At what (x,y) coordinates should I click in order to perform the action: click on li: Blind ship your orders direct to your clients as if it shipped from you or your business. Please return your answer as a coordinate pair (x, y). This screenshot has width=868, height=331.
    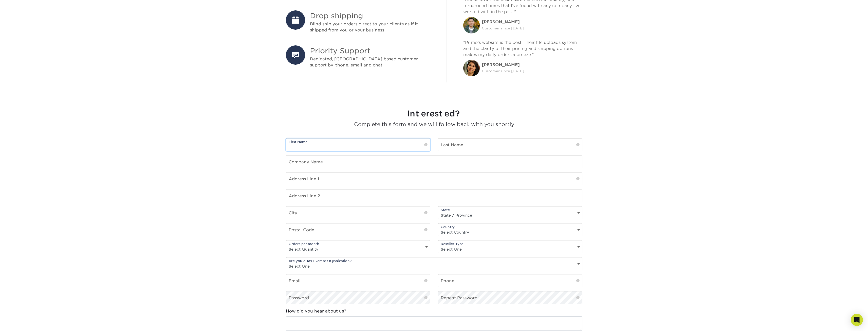
    Looking at the image, I should click on (358, 22).